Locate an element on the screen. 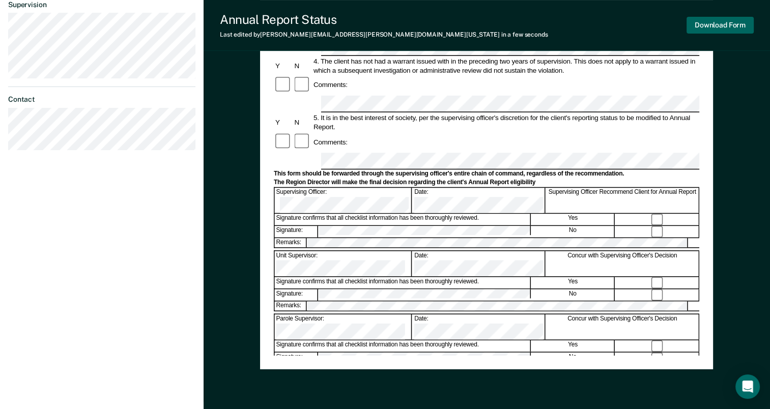 The image size is (770, 409). div: 5. It is in the best interest of society, per the supervising officer's discretion for the client... is located at coordinates (506, 123).